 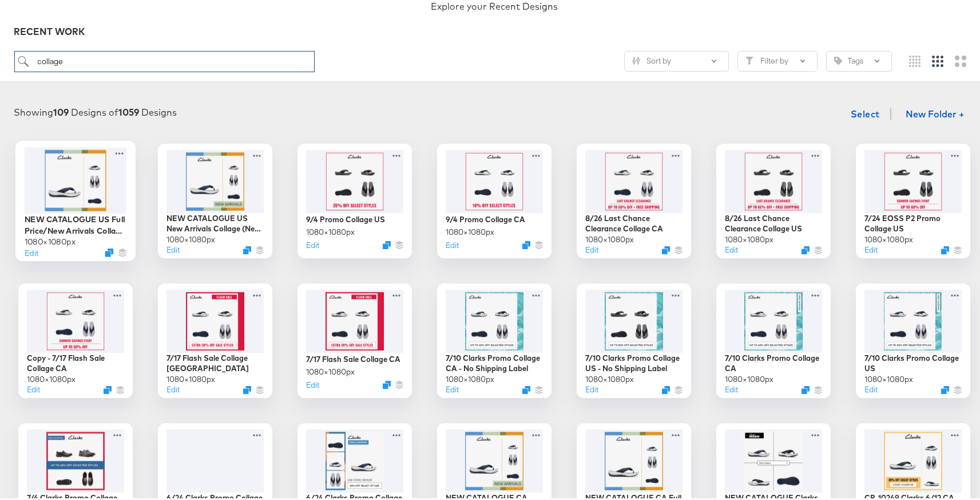 I want to click on svg: Tag, so click(x=839, y=58).